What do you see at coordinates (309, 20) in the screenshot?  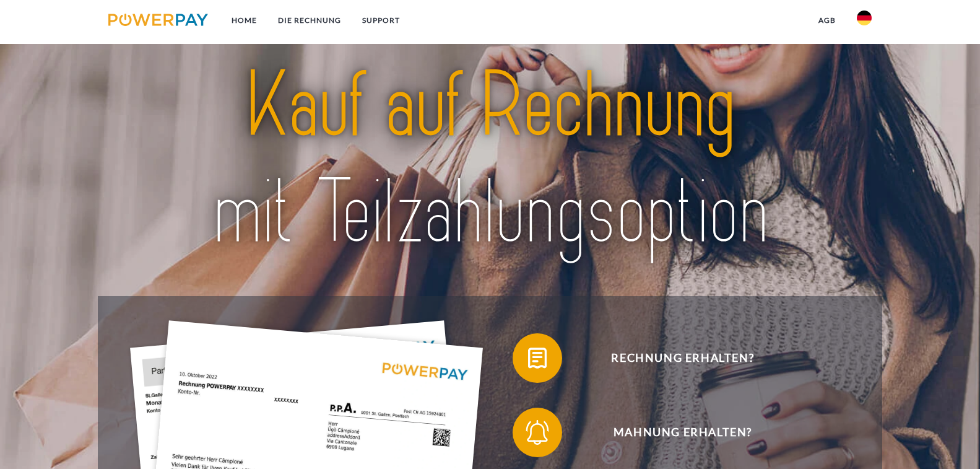 I see `a: DIE RECHNUNG` at bounding box center [309, 20].